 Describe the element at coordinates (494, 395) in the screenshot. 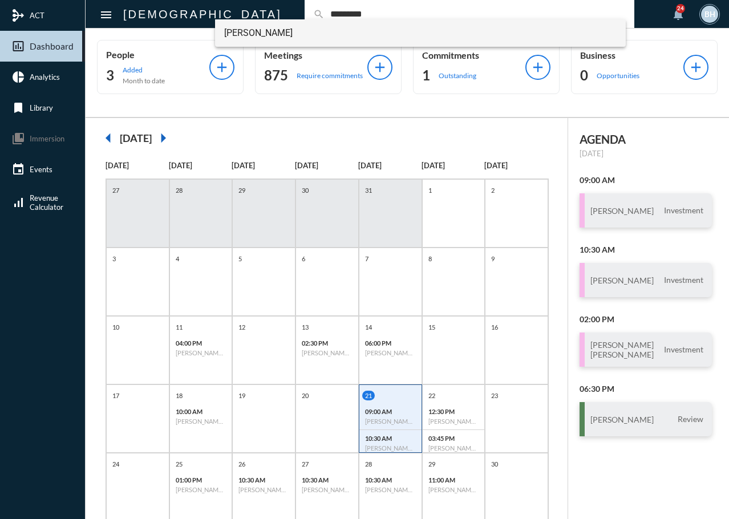

I see `p: 23` at that location.